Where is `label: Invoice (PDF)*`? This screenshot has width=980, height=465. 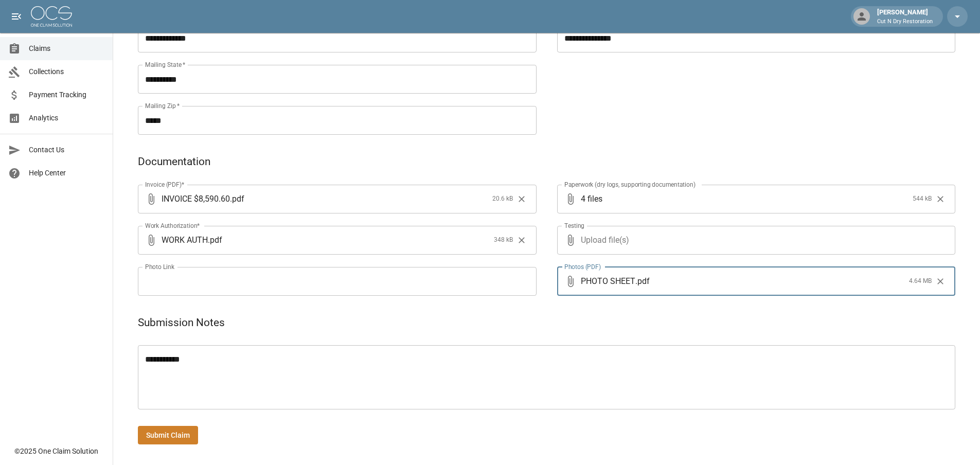 label: Invoice (PDF)* is located at coordinates (165, 184).